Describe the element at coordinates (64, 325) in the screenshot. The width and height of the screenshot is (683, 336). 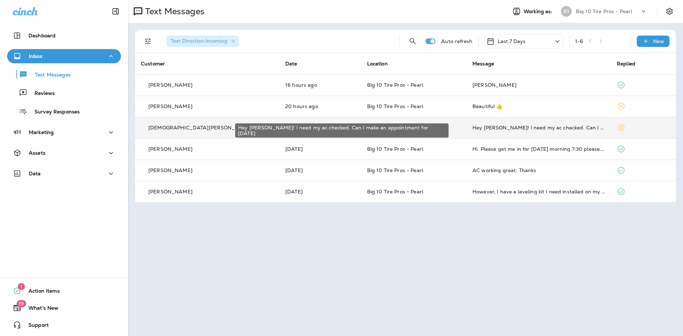
I see `button: Support` at that location.